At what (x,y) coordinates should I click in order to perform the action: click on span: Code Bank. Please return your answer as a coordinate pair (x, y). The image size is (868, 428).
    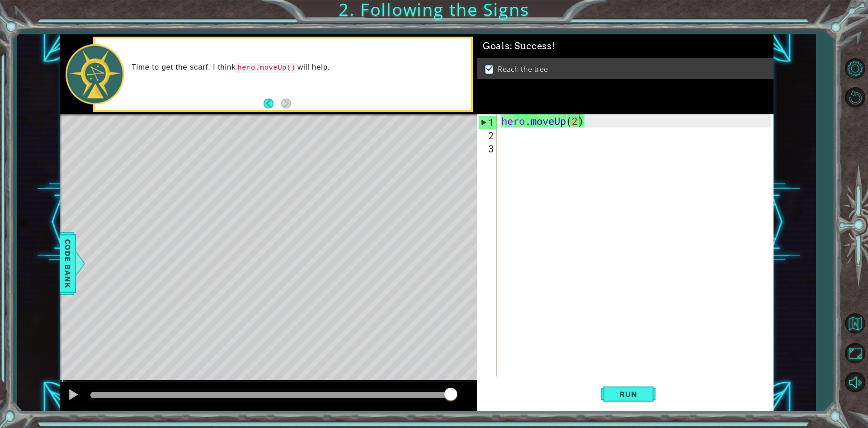
    Looking at the image, I should click on (68, 264).